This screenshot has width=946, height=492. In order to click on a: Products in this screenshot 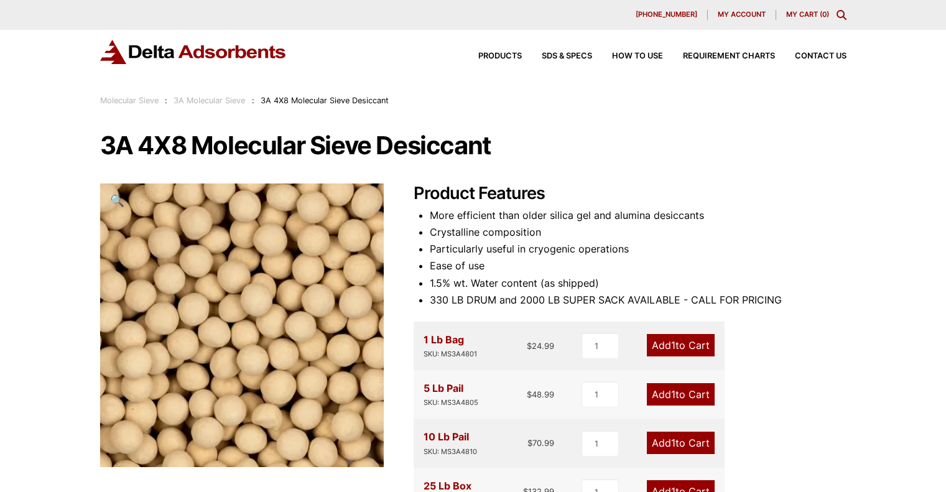, I will do `click(490, 56)`.